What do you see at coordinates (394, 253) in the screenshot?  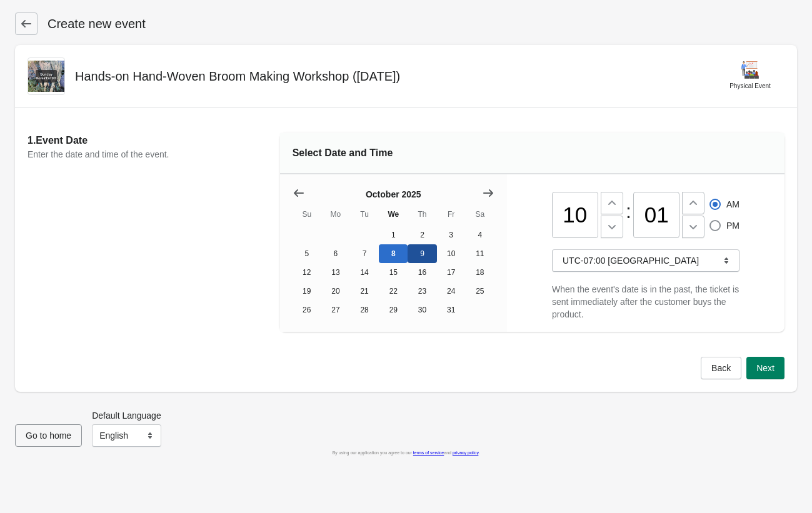 I see `button: Today Wednesday October 8 2025` at bounding box center [394, 253].